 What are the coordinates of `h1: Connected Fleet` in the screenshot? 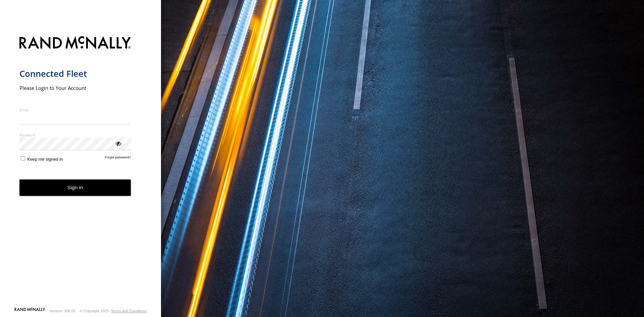 It's located at (75, 74).